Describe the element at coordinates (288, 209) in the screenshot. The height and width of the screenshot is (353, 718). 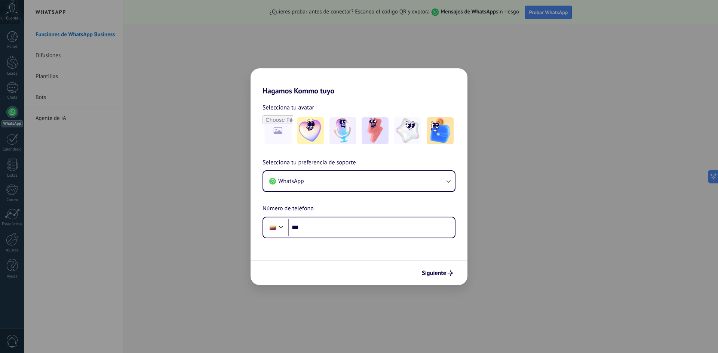
I see `span: Número de teléfono` at that location.